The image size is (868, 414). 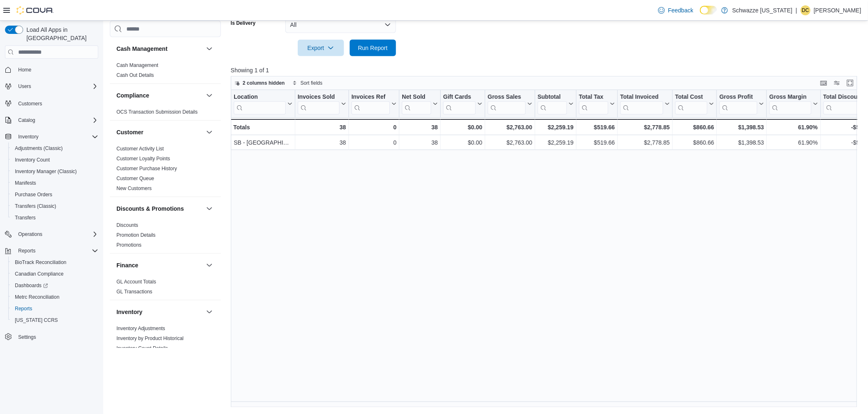 What do you see at coordinates (55, 183) in the screenshot?
I see `button: Manifests` at bounding box center [55, 183].